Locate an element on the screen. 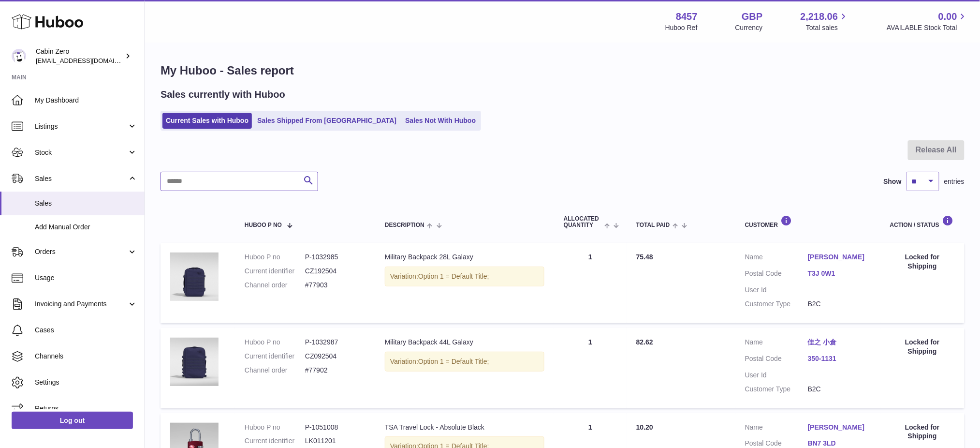 Image resolution: width=980 pixels, height=448 pixels. span: Invoicing and Payments is located at coordinates (81, 304).